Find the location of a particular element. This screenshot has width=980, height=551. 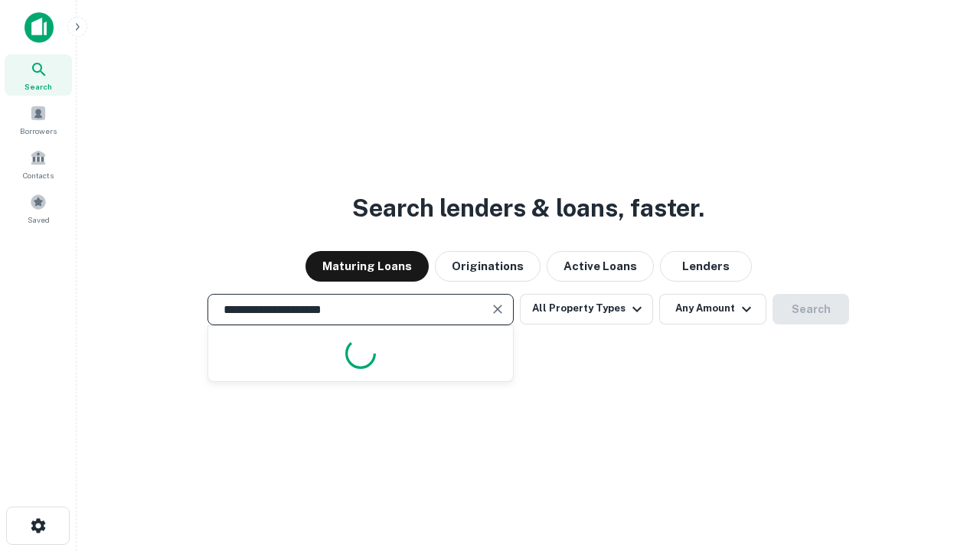

button: Originations is located at coordinates (488, 266).